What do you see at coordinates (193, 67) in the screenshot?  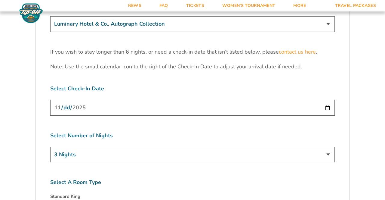 I see `p: Note: Use the small calendar icon to the right of the Check-In Date to adjust your arrival date i...` at bounding box center [193, 67].